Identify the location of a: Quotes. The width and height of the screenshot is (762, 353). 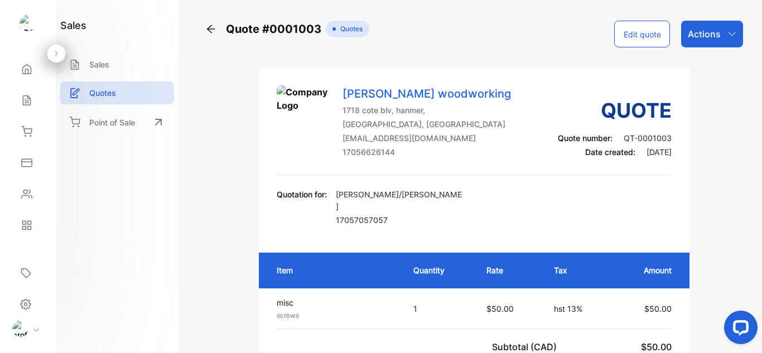
(117, 93).